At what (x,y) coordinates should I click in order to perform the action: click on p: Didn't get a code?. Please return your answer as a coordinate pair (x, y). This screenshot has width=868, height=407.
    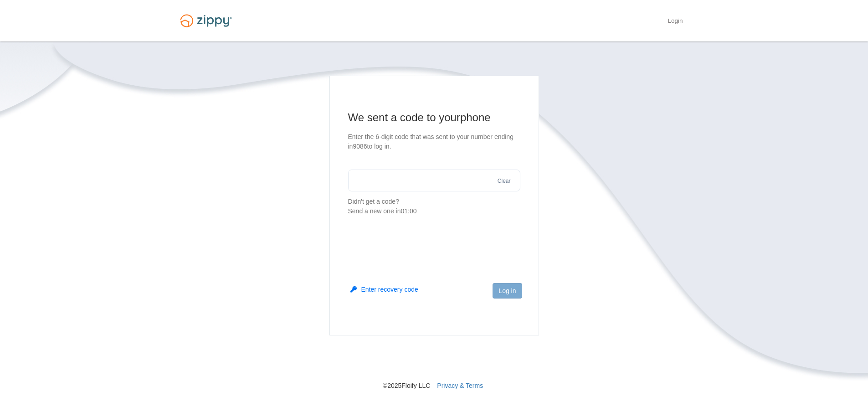
    Looking at the image, I should click on (434, 206).